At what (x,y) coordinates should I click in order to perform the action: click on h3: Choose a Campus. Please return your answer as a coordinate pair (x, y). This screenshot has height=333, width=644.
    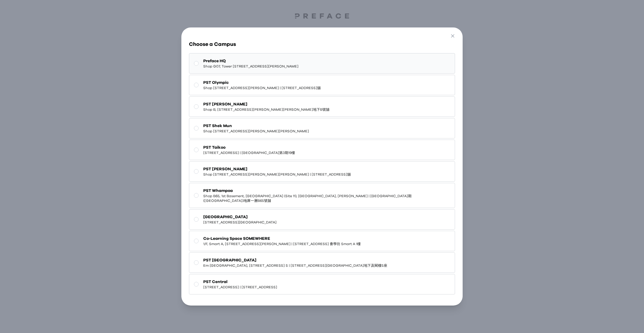
    Looking at the image, I should click on (322, 44).